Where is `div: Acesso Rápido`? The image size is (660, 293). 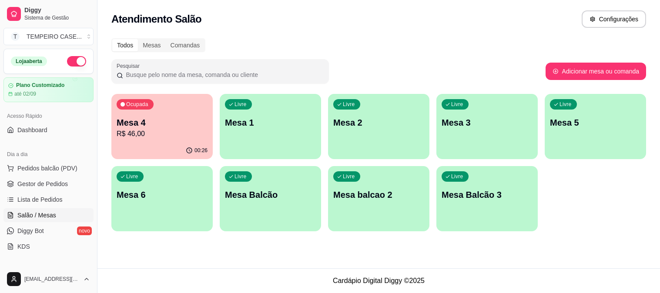
div: Acesso Rápido is located at coordinates (48, 116).